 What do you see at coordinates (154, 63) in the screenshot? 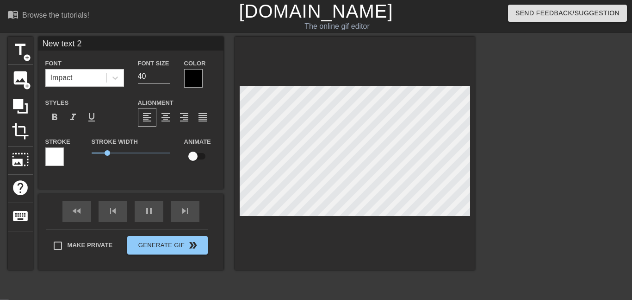
I see `label: Font Size` at bounding box center [154, 63].